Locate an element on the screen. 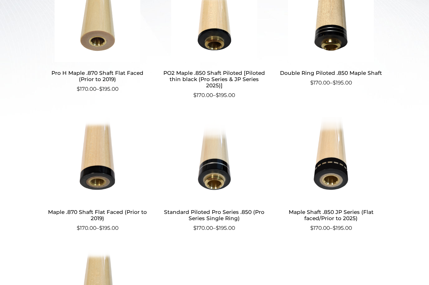 The width and height of the screenshot is (429, 285). h2: PO2 Maple .850 Shaft Piloted [Piloted thin black (Pro Series & JP Series 2025)] is located at coordinates (214, 79).